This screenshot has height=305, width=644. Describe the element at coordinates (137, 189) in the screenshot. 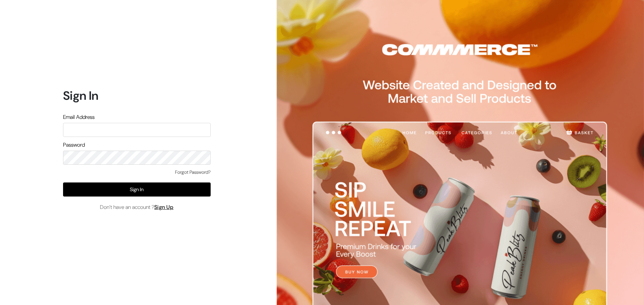

I see `button: Sign In` at that location.